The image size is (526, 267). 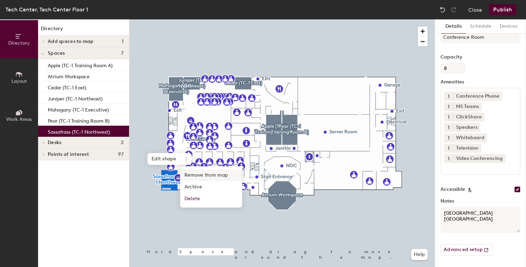 What do you see at coordinates (67, 87) in the screenshot?
I see `p: Cedar (TC-1 East)` at bounding box center [67, 87].